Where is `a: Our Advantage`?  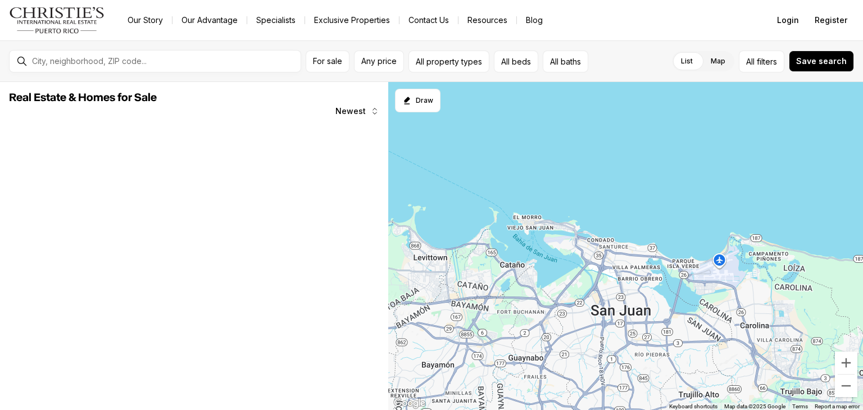
a: Our Advantage is located at coordinates (210, 20).